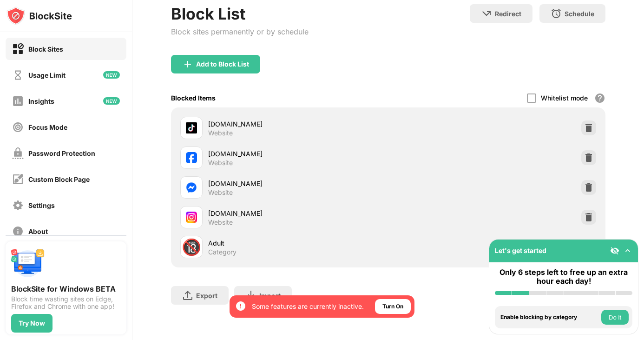 The height and width of the screenshot is (340, 644). I want to click on div: Block time wasting sites on Edge, Firefox and Chrome with one app!, so click(66, 303).